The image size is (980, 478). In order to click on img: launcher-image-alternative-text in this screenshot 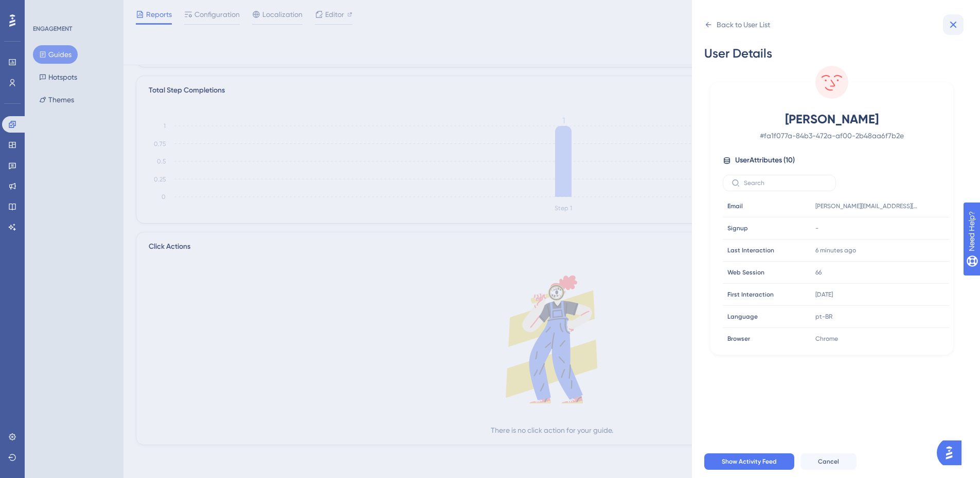, I will do `click(13, 15)`.